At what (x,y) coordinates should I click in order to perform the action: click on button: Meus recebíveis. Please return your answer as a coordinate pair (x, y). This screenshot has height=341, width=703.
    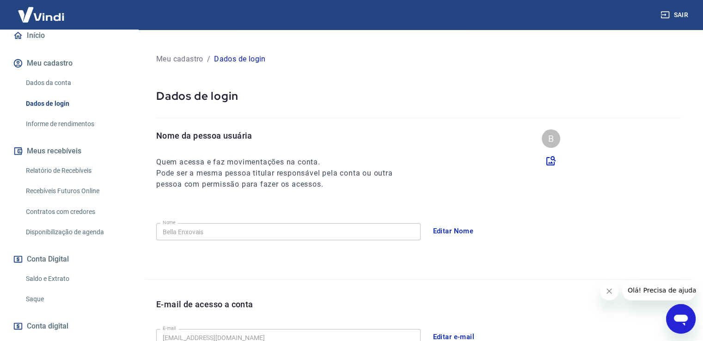
    Looking at the image, I should click on (69, 151).